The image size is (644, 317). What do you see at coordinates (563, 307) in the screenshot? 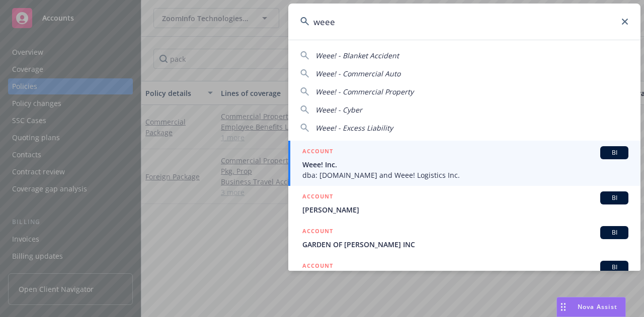
I see `div: Drag to move` at bounding box center [563, 307].